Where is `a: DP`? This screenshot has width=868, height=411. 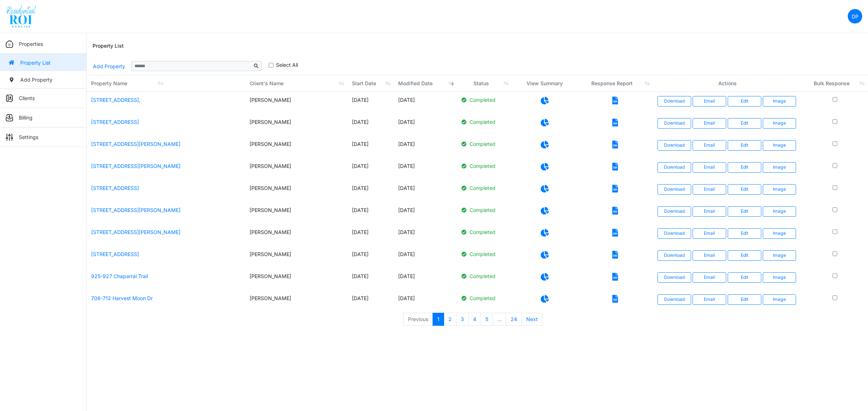
a: DP is located at coordinates (855, 16).